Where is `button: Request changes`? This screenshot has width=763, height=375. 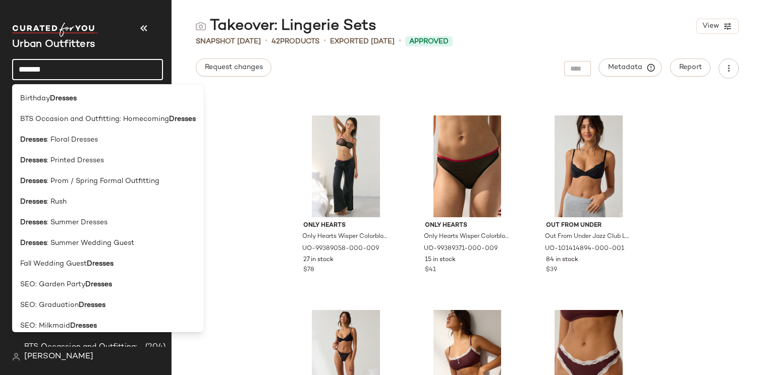 button: Request changes is located at coordinates (234, 68).